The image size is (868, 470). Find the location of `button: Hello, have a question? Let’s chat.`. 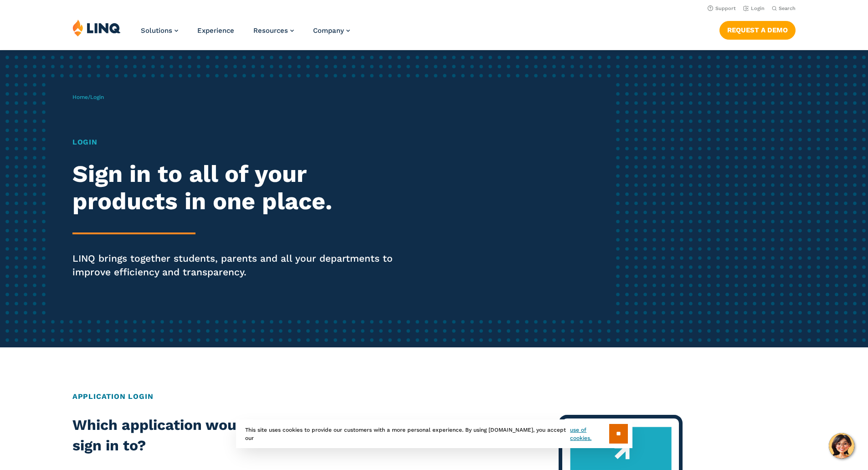

button: Hello, have a question? Let’s chat. is located at coordinates (841, 446).